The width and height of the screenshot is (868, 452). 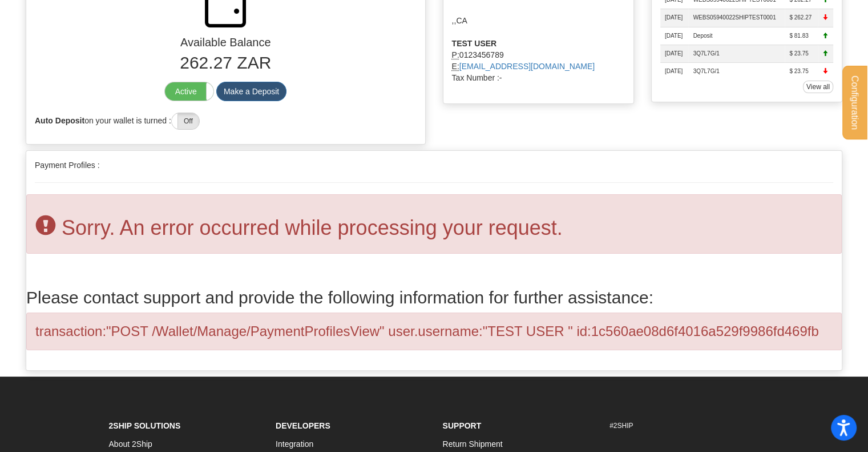 I want to click on p: 262.27 ZAR, so click(x=225, y=63).